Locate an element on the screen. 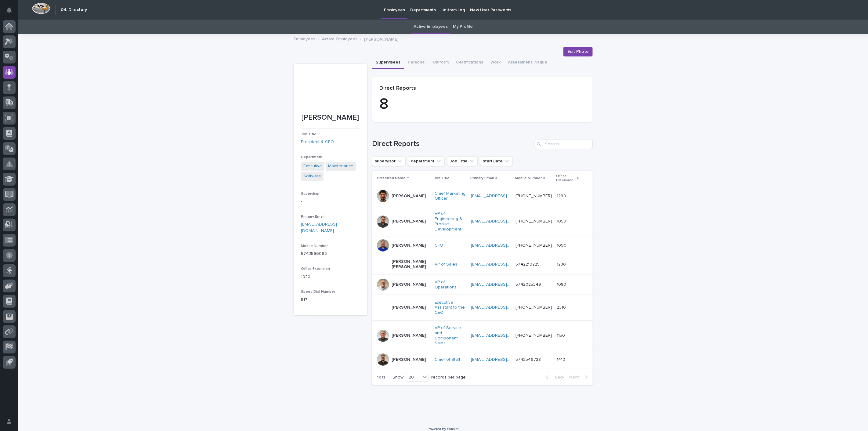 The width and height of the screenshot is (868, 431). a: Chief Marketing Officer is located at coordinates (450, 196).